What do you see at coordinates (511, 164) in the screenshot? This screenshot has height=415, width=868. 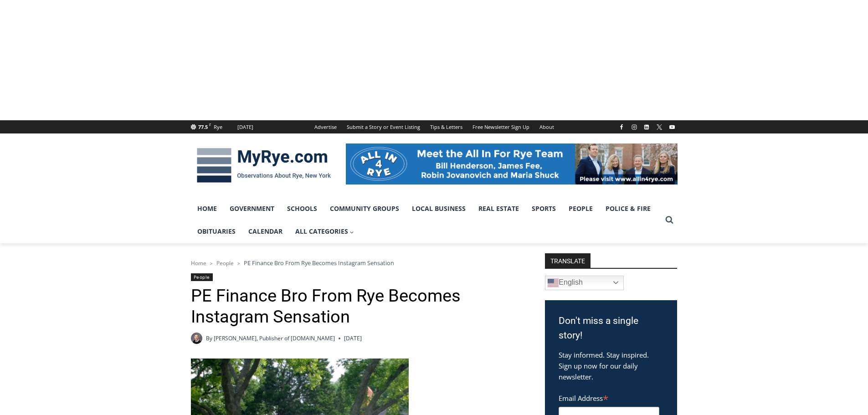 I see `img: All in for Rye` at bounding box center [511, 164].